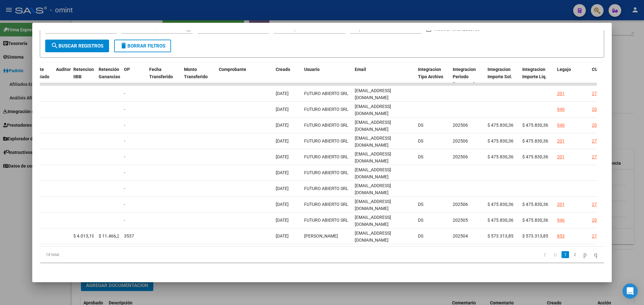 This screenshot has width=644, height=305. What do you see at coordinates (283, 69) in the screenshot?
I see `span: Creado` at bounding box center [283, 69].